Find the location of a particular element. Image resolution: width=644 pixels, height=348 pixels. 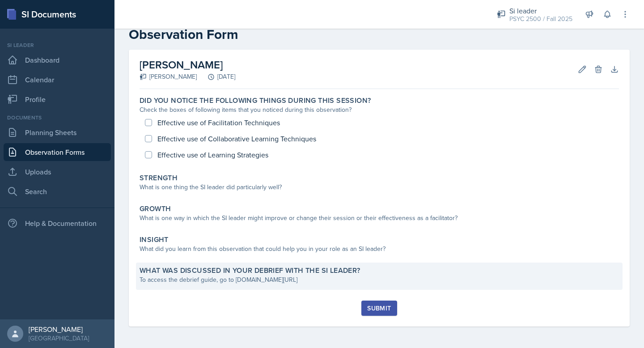

h2: Observation Form is located at coordinates (379, 34).